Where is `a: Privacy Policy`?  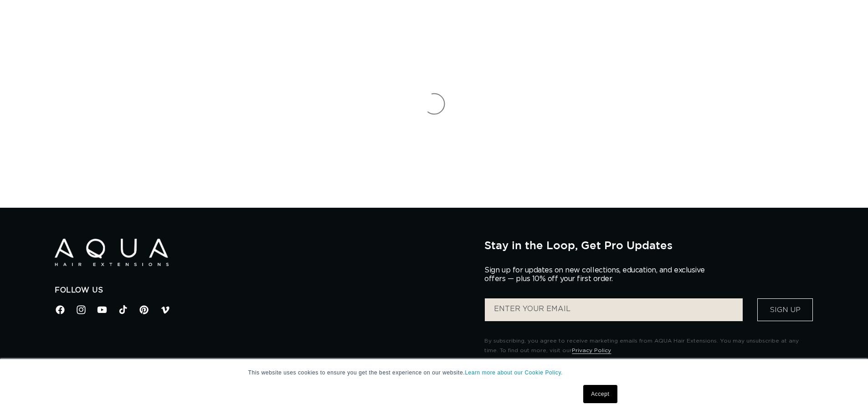 a: Privacy Policy is located at coordinates (592, 351).